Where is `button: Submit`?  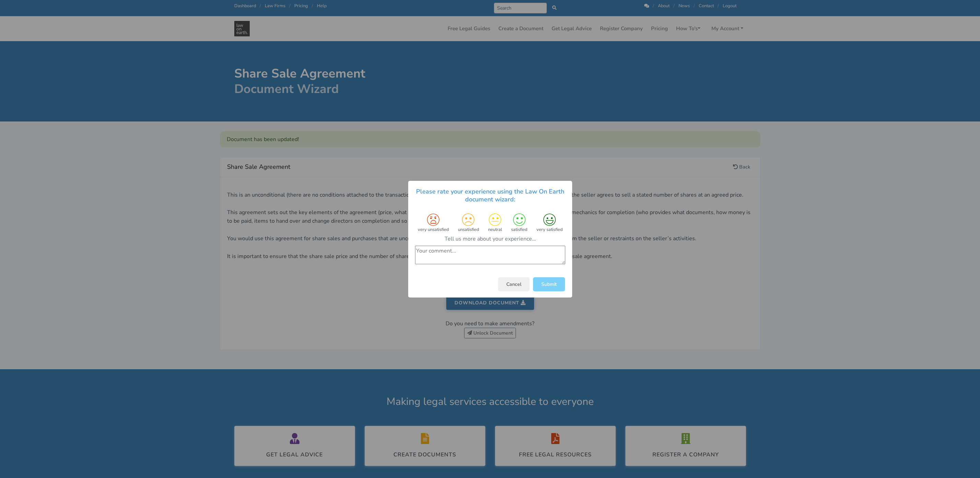 button: Submit is located at coordinates (549, 284).